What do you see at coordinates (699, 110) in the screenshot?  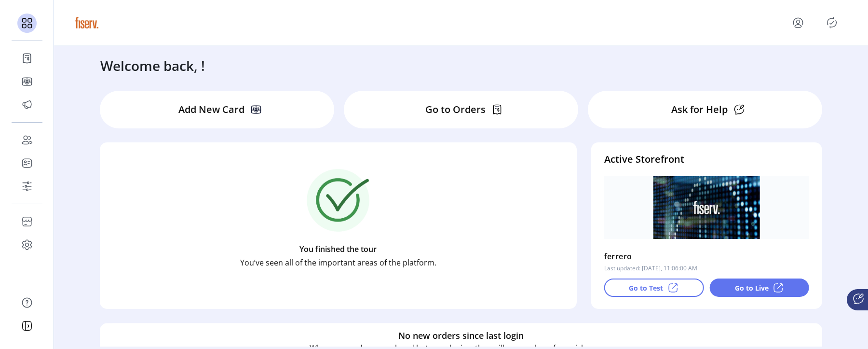 I see `p: Ask for Help` at bounding box center [699, 110].